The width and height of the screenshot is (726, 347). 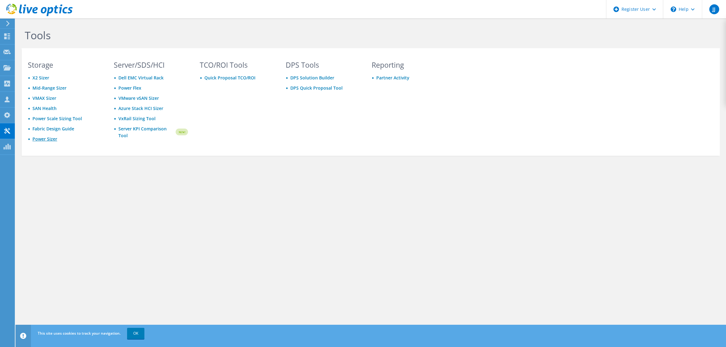 What do you see at coordinates (409, 65) in the screenshot?
I see `h3: Reporting` at bounding box center [409, 65].